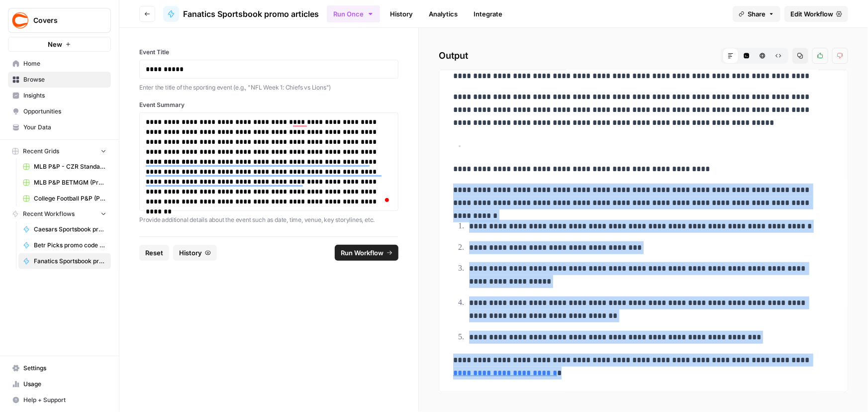 Image resolution: width=868 pixels, height=412 pixels. Describe the element at coordinates (59, 64) in the screenshot. I see `a: Home` at that location.